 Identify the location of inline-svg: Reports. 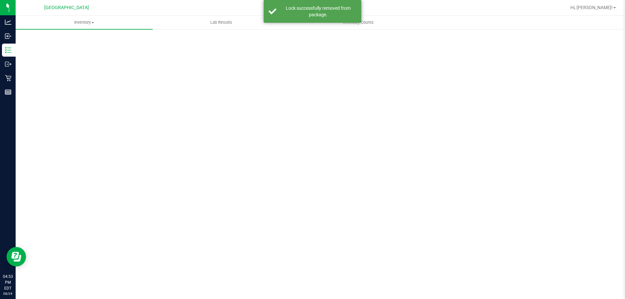
(8, 92).